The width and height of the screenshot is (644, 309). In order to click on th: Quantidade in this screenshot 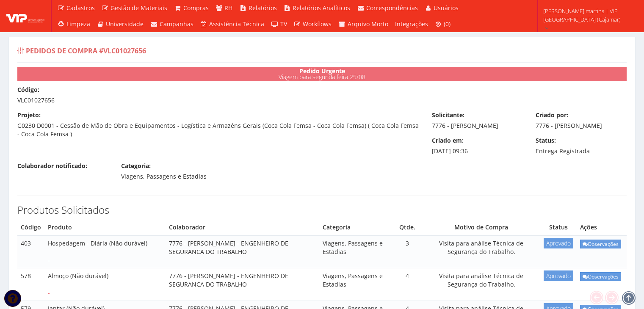, I will do `click(407, 227)`.